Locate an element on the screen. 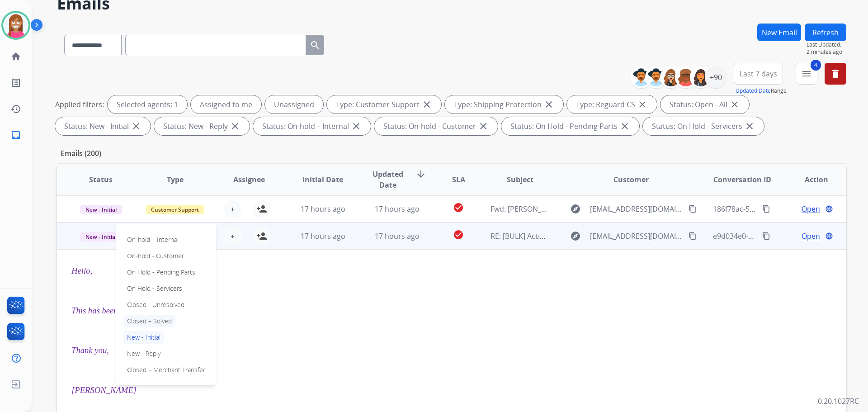 The height and width of the screenshot is (412, 868). div: Selected agents: 1 is located at coordinates (147, 104).